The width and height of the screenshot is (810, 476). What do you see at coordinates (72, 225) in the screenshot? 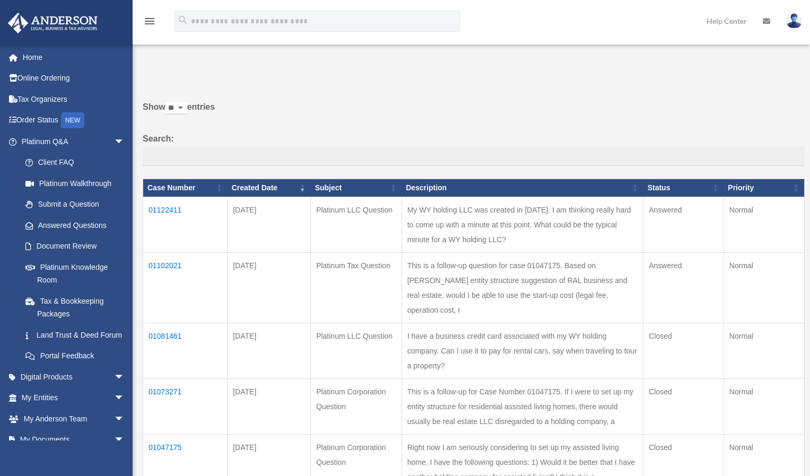
I see `a: Answered Questions` at bounding box center [72, 225].